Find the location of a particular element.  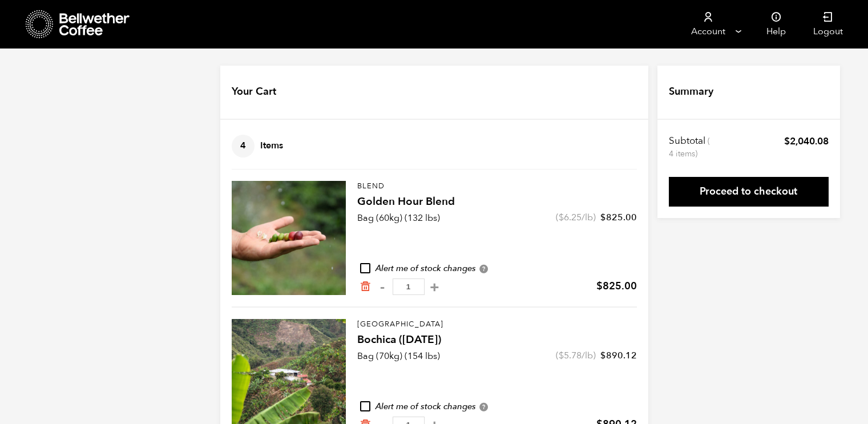

h4: Items is located at coordinates (257, 146).